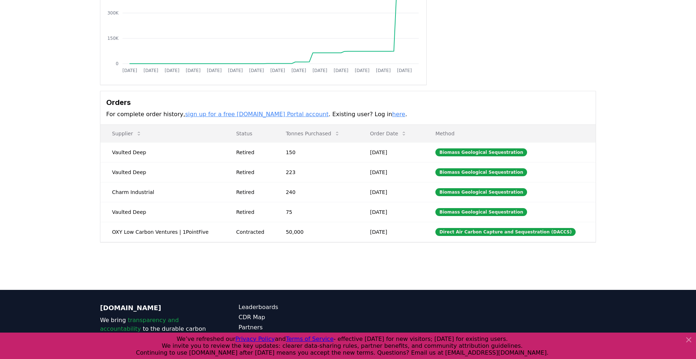 Image resolution: width=696 pixels, height=359 pixels. I want to click on p: For complete order history, . Existing user? Log in ., so click(348, 115).